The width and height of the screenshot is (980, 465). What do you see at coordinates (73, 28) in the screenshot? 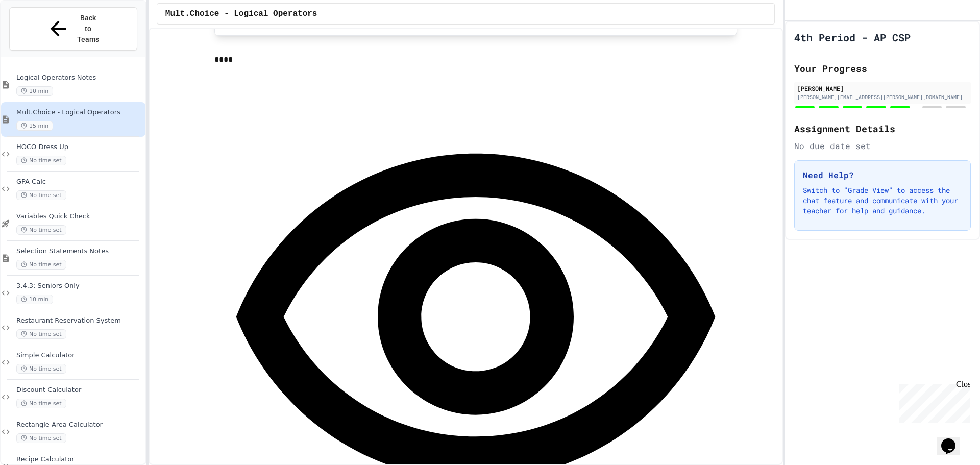
I see `button: Back to Teams` at bounding box center [73, 28].